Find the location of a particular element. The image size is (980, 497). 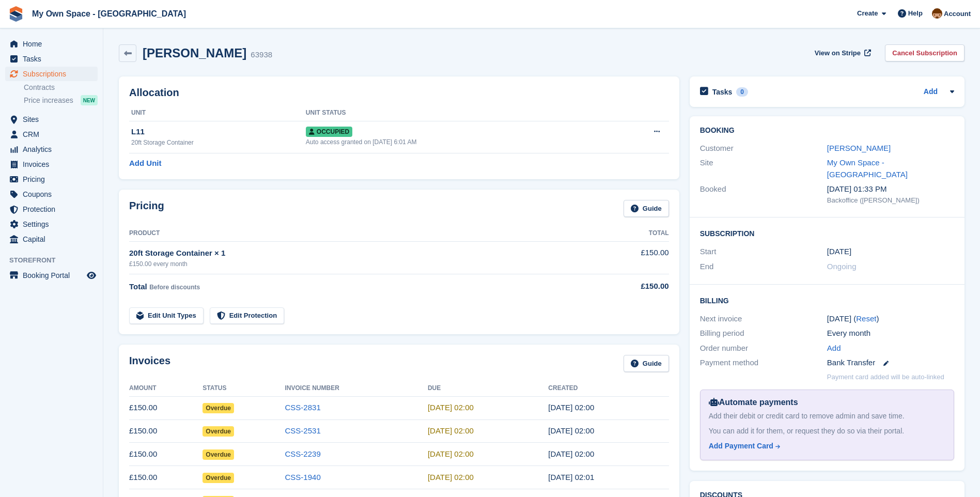

h2: Allocation is located at coordinates (399, 92).